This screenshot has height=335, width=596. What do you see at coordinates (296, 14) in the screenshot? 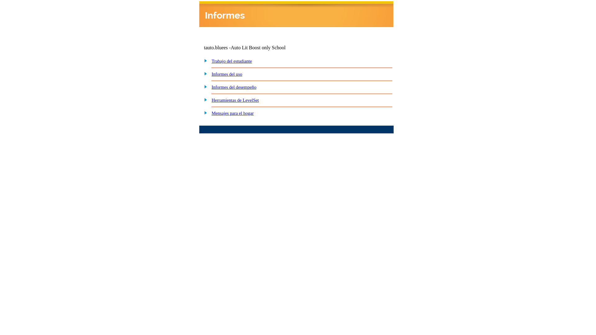
I see `img: header` at bounding box center [296, 14].